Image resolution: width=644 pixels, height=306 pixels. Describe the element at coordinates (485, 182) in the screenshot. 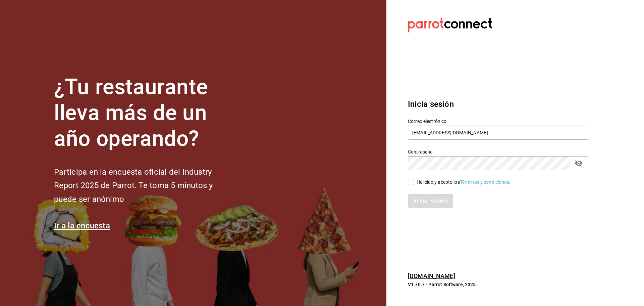

I see `a: Términos y condiciones.` at that location.